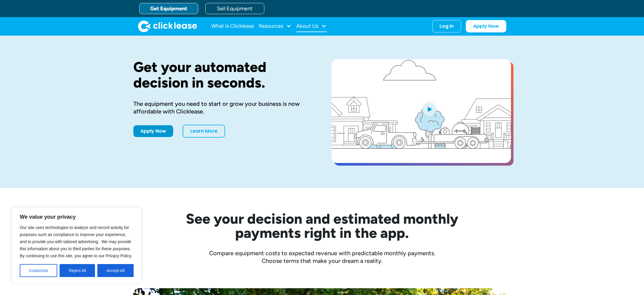 The image size is (644, 295). What do you see at coordinates (275, 26) in the screenshot?
I see `div: Resources` at bounding box center [275, 26].